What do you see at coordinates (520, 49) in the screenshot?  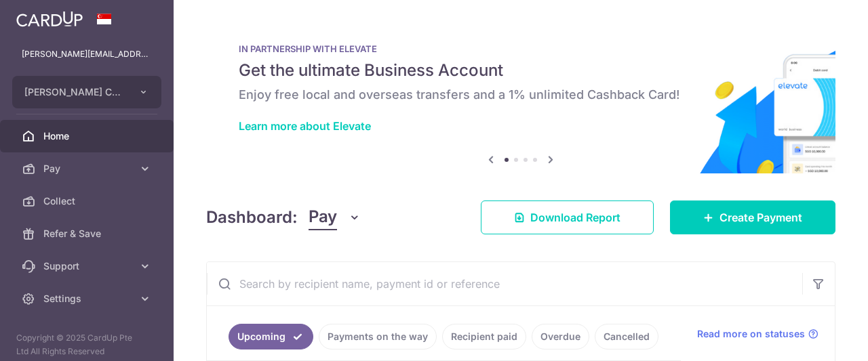 I see `p: IN PARTNERSHIP WITH ELEVATE` at bounding box center [520, 49].